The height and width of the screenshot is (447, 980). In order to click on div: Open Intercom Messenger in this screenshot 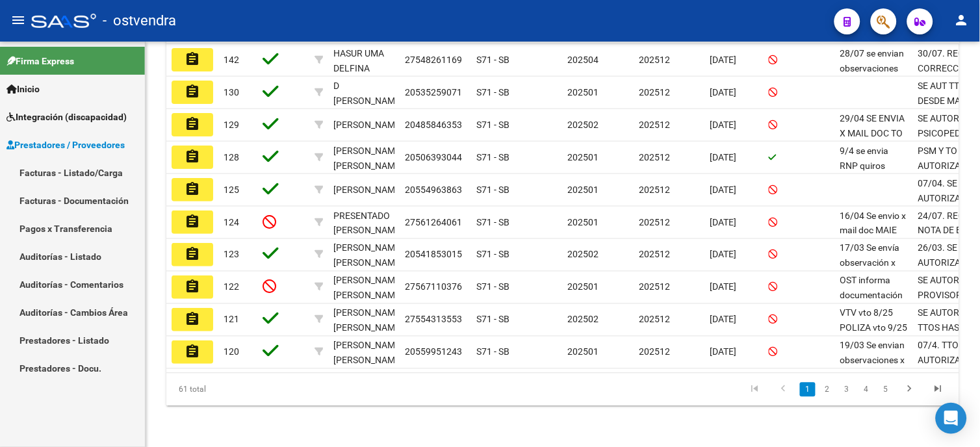, I will do `click(951, 418)`.